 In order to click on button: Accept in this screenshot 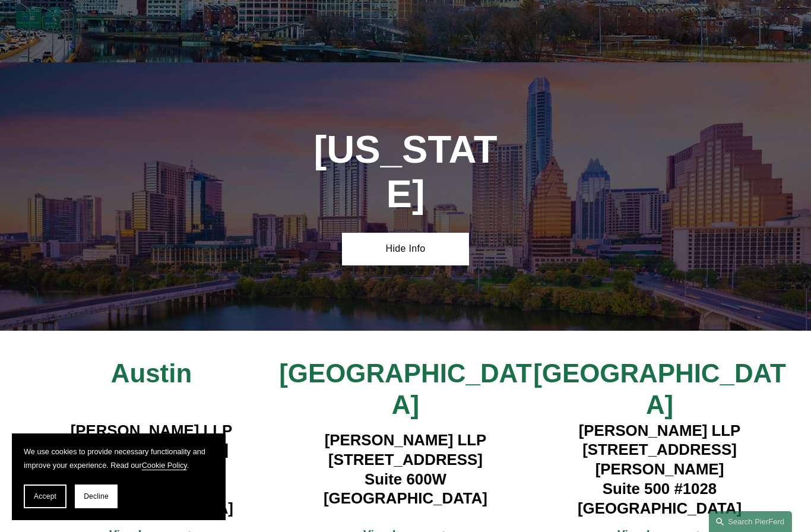, I will do `click(45, 496)`.